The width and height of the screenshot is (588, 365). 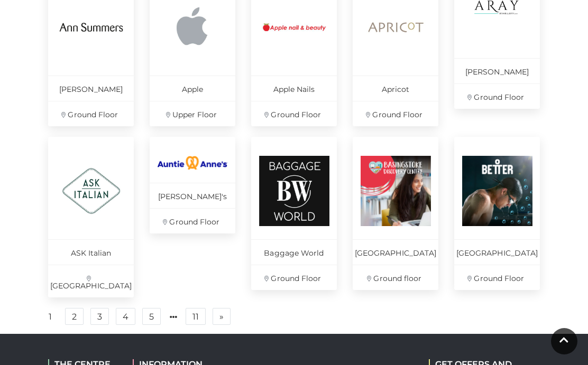 I want to click on p: Baggage World, so click(x=294, y=252).